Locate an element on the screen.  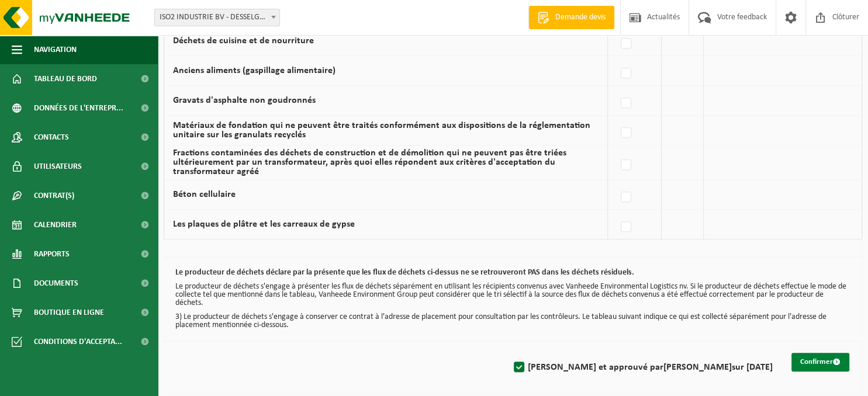
label: Matériaux de fondation qui ne peuvent être traités conformément aux dispositions de la réglementa... is located at coordinates (382, 130).